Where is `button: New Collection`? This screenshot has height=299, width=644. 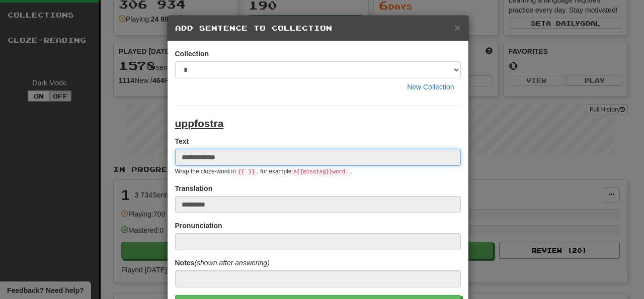
button: New Collection is located at coordinates (430, 87).